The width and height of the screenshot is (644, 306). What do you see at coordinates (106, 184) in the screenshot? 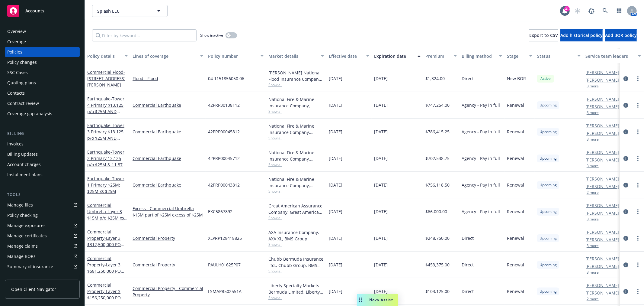
I see `span: - Tower 1 Primary $25M; $25M xs $25M` at bounding box center [106, 184].